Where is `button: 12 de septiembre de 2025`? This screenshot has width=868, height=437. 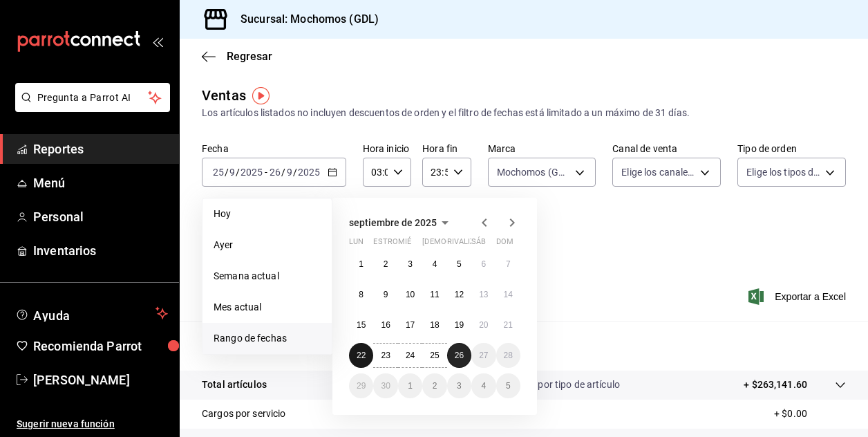 button: 12 de septiembre de 2025 is located at coordinates (459, 294).